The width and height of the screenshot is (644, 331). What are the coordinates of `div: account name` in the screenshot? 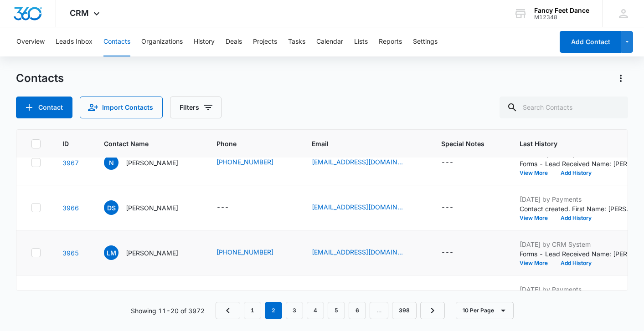 It's located at (561, 11).